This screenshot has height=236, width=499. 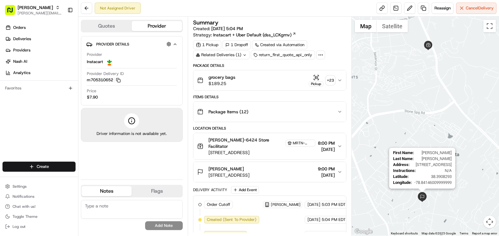 I want to click on span: 9:00 PM, so click(x=327, y=169).